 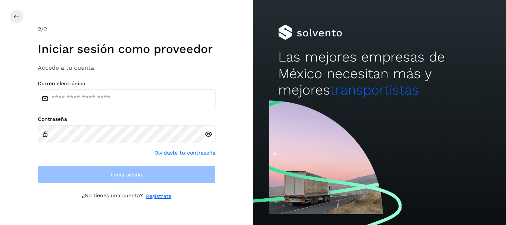 What do you see at coordinates (126, 174) in the screenshot?
I see `span: Inicia sesión` at bounding box center [126, 174].